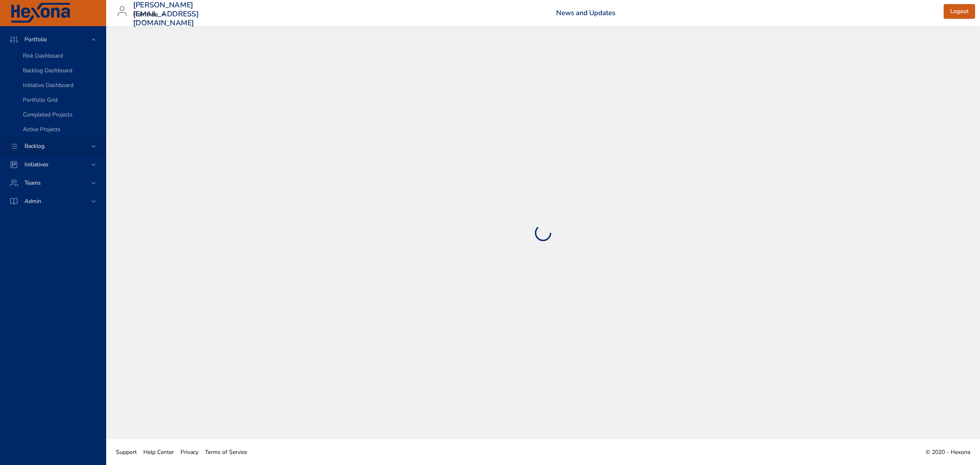  What do you see at coordinates (41, 13) in the screenshot?
I see `img: Hexona` at bounding box center [41, 13].